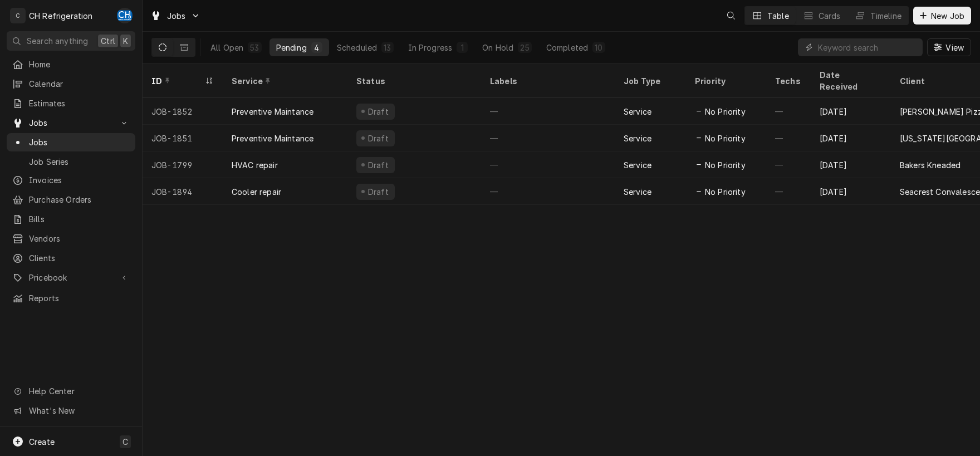 This screenshot has height=456, width=980. What do you see at coordinates (291, 48) in the screenshot?
I see `div: Pending` at bounding box center [291, 48].